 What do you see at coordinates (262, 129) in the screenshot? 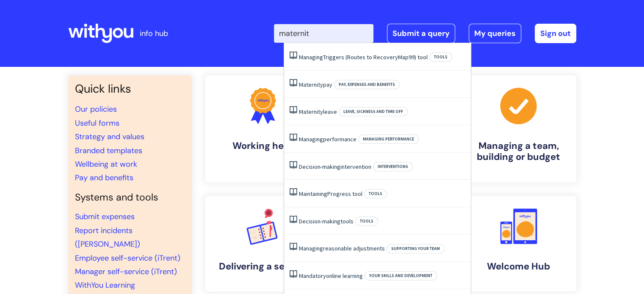
I see `a: Working here` at bounding box center [262, 129].